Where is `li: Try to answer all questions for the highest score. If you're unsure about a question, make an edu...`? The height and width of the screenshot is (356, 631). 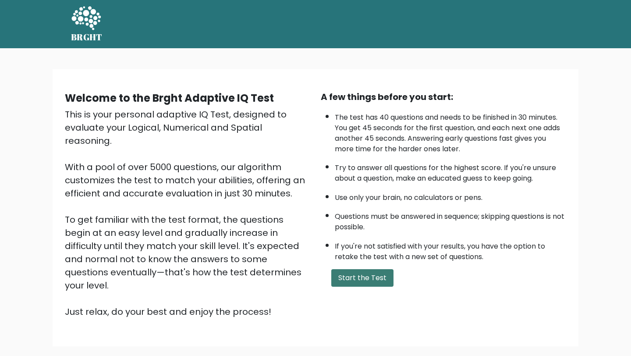 li: Try to answer all questions for the highest score. If you're unsure about a question, make an edu... is located at coordinates (450, 171).